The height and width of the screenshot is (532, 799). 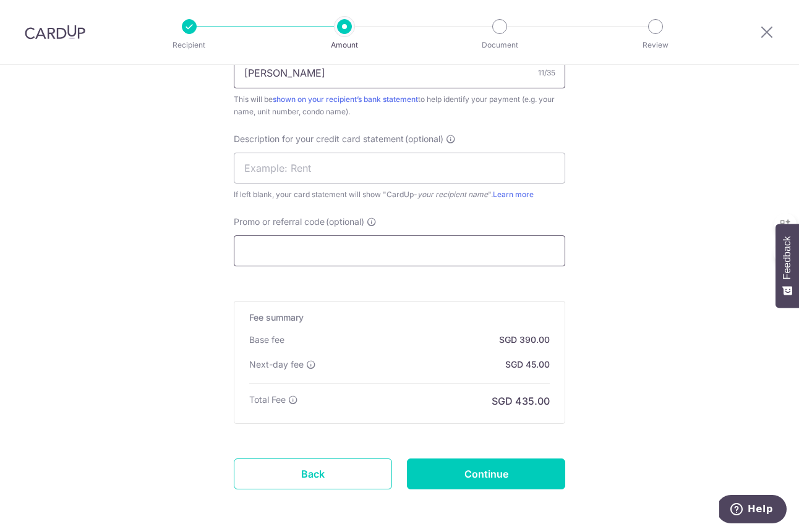 What do you see at coordinates (525, 340) in the screenshot?
I see `p: SGD 390.00` at bounding box center [525, 340].